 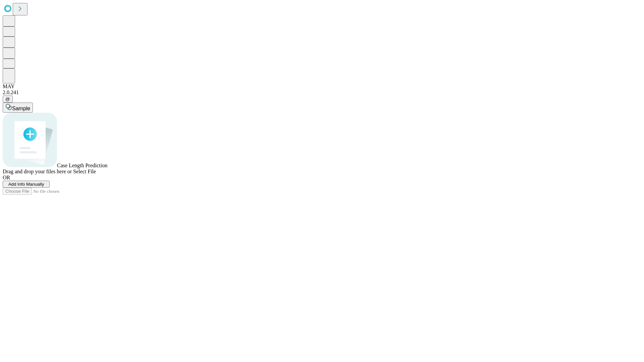 What do you see at coordinates (82, 165) in the screenshot?
I see `span: Case Length Prediction` at bounding box center [82, 165].